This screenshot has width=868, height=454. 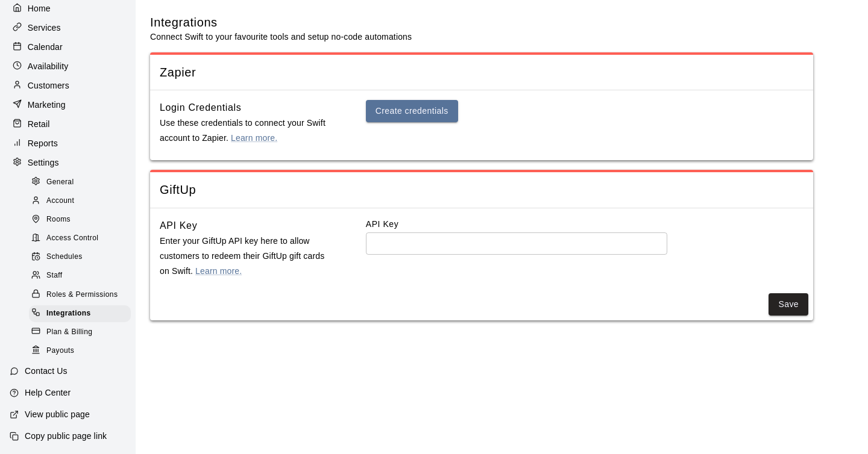 What do you see at coordinates (43, 144) in the screenshot?
I see `p: Reports` at bounding box center [43, 144].